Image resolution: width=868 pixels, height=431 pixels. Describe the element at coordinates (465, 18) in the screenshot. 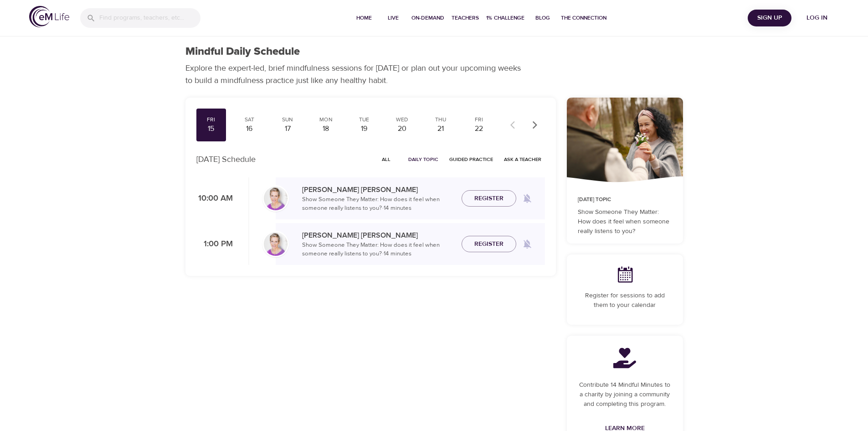

I see `span: Teachers` at that location.